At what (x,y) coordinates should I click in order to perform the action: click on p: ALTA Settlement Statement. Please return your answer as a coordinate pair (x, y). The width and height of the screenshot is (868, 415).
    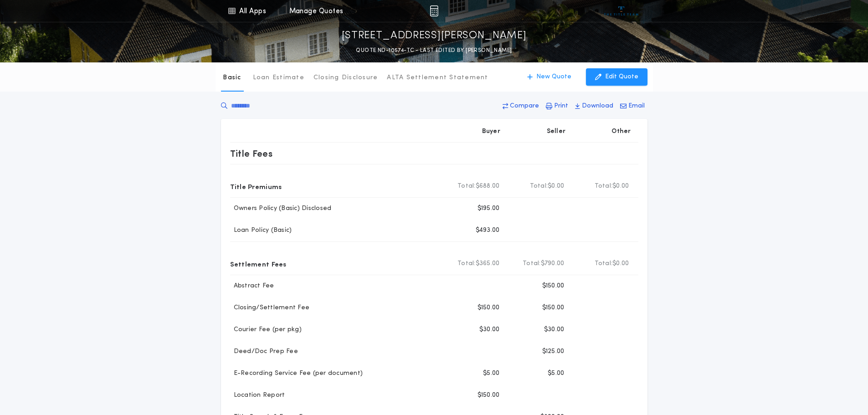
    Looking at the image, I should click on (438, 78).